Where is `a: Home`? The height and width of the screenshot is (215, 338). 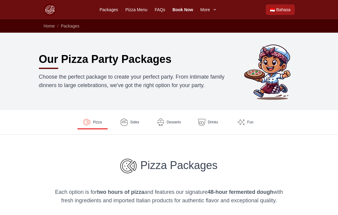 a: Home is located at coordinates (49, 26).